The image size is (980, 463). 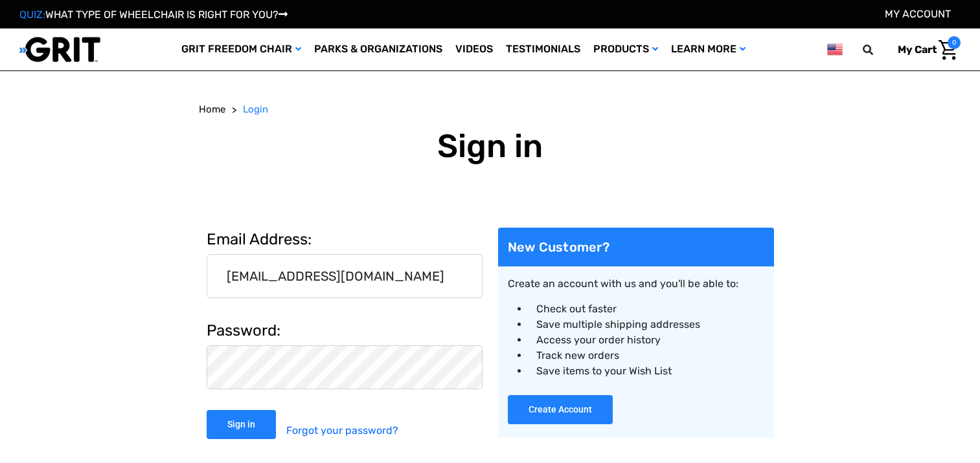 I want to click on li: Check out faster, so click(x=646, y=310).